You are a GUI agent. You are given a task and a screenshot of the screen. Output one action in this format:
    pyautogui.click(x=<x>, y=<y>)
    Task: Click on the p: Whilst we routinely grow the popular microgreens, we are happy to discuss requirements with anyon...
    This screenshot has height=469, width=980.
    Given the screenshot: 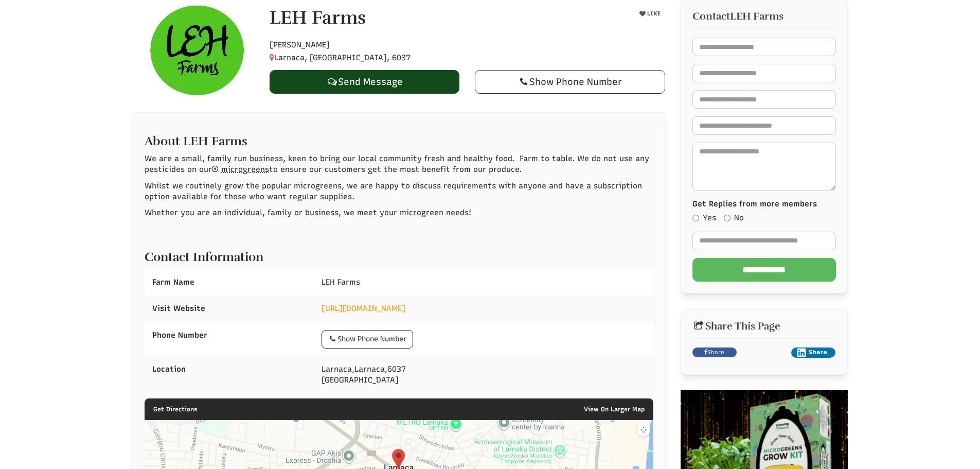 What is the action you would take?
    pyautogui.click(x=399, y=192)
    